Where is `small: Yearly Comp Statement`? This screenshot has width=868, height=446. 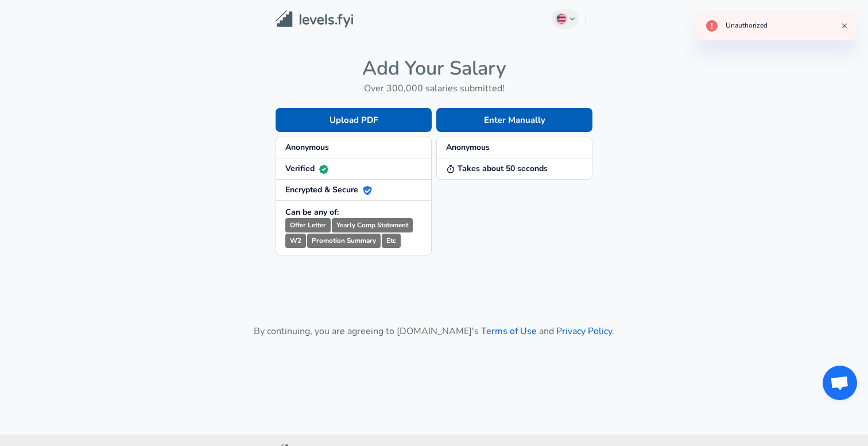 small: Yearly Comp Statement is located at coordinates (372, 225).